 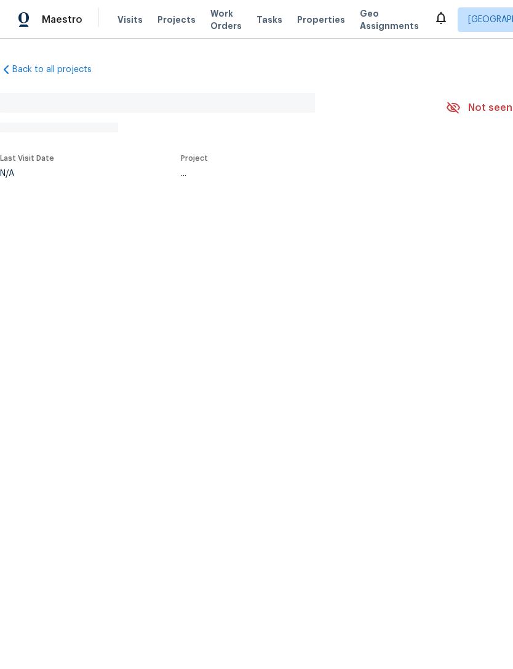 What do you see at coordinates (390, 20) in the screenshot?
I see `span: Geo Assignments` at bounding box center [390, 20].